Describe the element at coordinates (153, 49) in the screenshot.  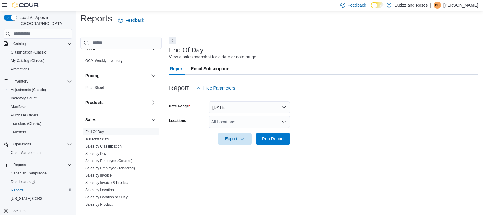
I see `button: OCM` at that location.